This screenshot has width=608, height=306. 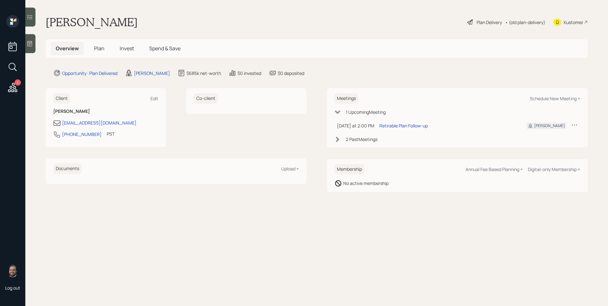 I want to click on div: 1, so click(x=18, y=83).